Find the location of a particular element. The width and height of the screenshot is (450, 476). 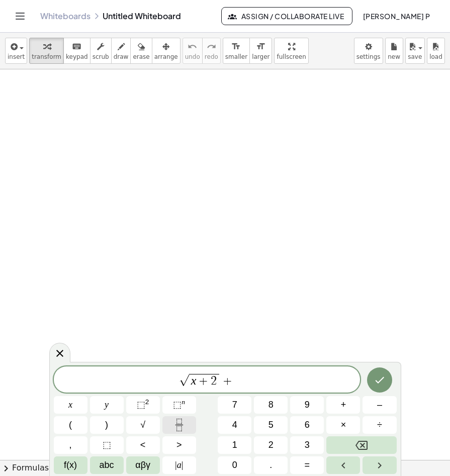

span: 8 is located at coordinates (271, 404).